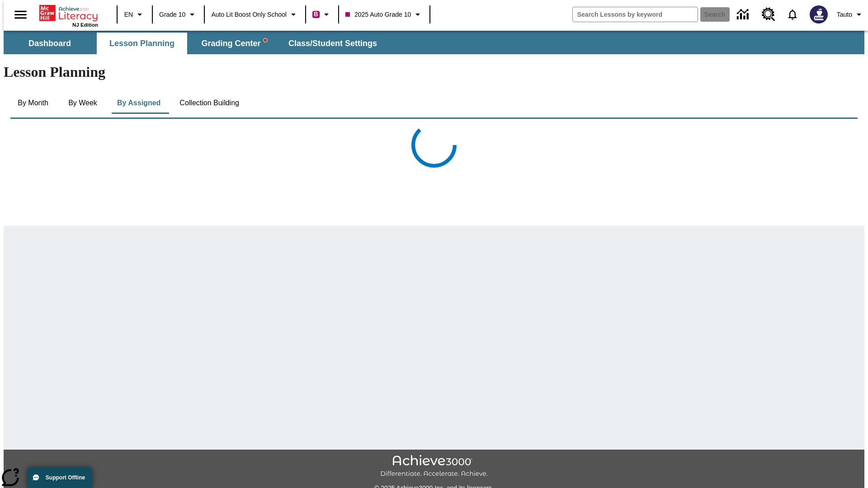 The width and height of the screenshot is (868, 488). What do you see at coordinates (20, 14) in the screenshot?
I see `button: Open side menu` at bounding box center [20, 14].